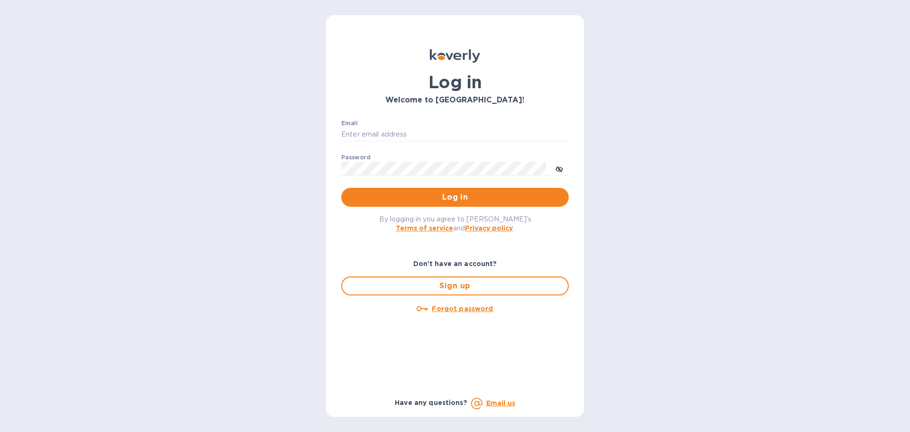 The width and height of the screenshot is (910, 432). Describe the element at coordinates (356, 157) in the screenshot. I see `label: Password` at that location.